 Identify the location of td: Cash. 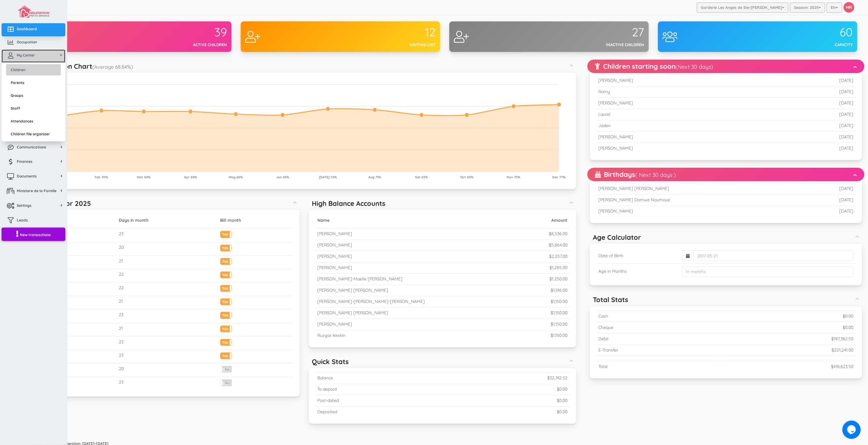
(658, 316).